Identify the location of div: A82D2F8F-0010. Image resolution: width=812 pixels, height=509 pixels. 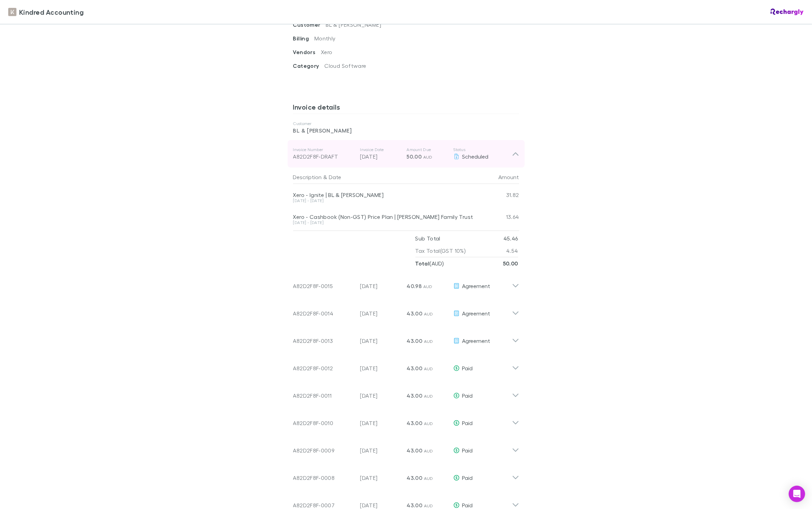
(324, 423).